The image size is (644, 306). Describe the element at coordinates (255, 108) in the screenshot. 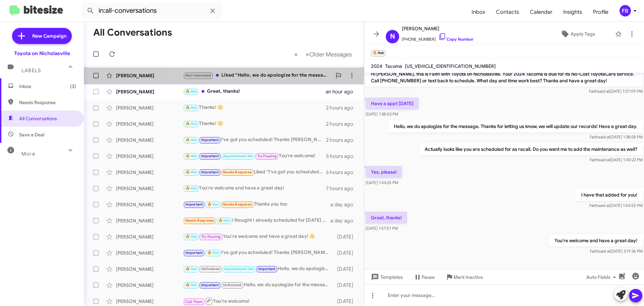

I see `div: Thanks! 😊` at that location.